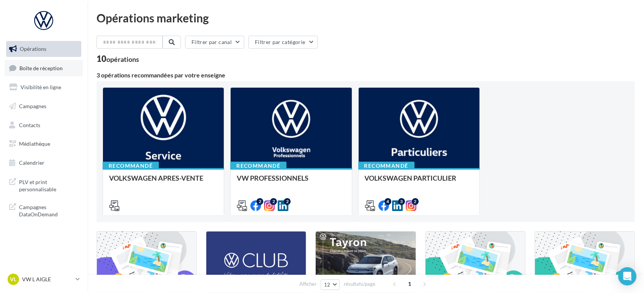 This screenshot has width=644, height=293. What do you see at coordinates (44, 163) in the screenshot?
I see `a: Calendrier` at bounding box center [44, 163].